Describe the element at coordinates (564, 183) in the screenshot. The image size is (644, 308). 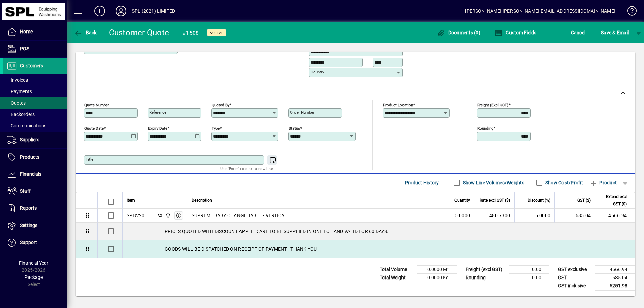
I see `label: Show Cost/Profit` at that location.